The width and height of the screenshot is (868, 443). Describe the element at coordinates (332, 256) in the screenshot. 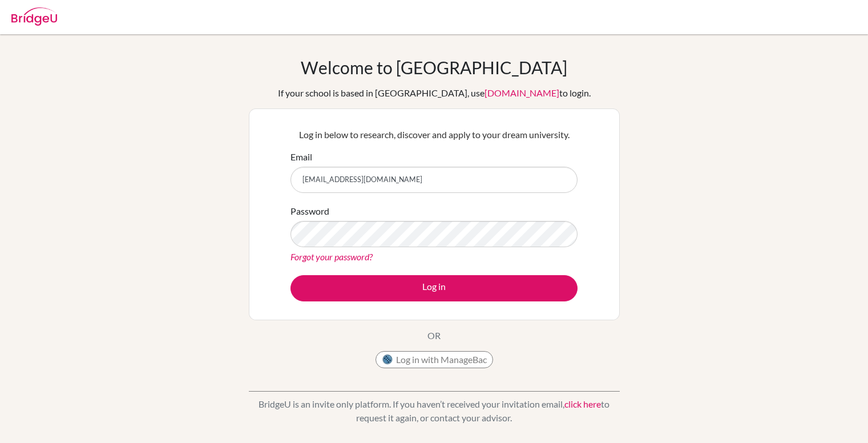

I see `a: Forgot your password?` at that location.